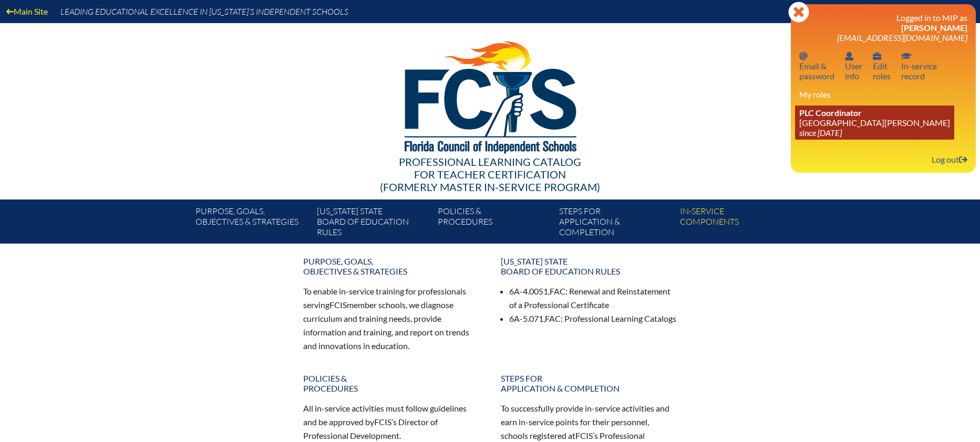 This screenshot has width=980, height=442. I want to click on li: 6A-4.0051, : Renewal and Reinstatement of a Professional Certificate, so click(594, 299).